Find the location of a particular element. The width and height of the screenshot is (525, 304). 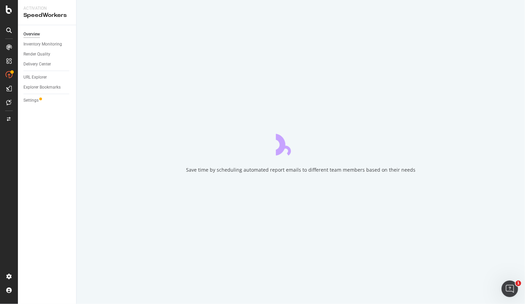

div: URL Explorer is located at coordinates (35, 77).